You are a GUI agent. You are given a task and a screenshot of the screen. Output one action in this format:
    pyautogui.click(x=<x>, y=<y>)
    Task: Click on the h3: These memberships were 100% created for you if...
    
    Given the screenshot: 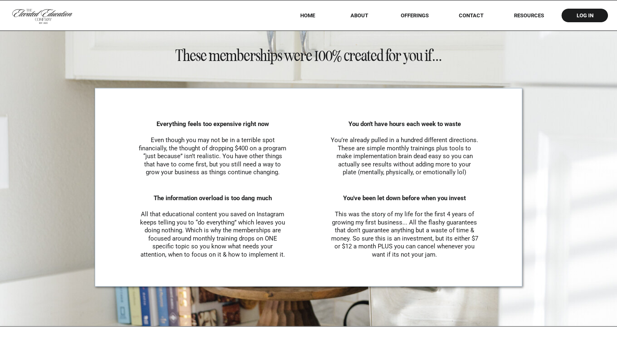 What is the action you would take?
    pyautogui.click(x=309, y=56)
    